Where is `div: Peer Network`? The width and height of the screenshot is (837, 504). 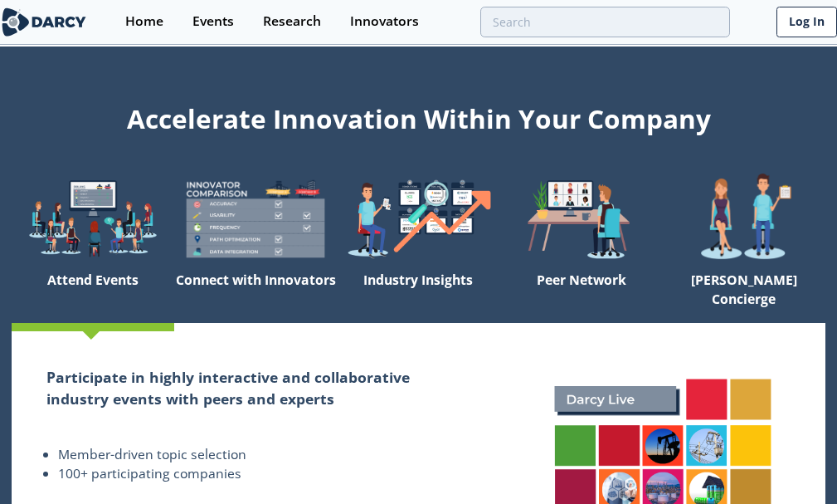 div: Peer Network is located at coordinates (582, 294).